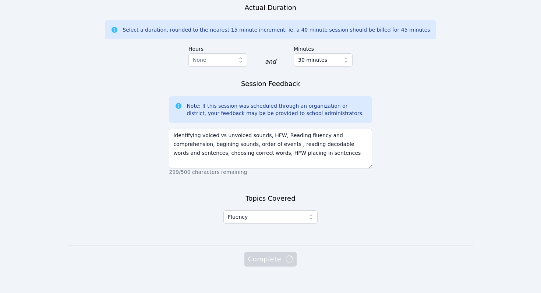 The width and height of the screenshot is (541, 293). I want to click on h3: Actual Duration, so click(271, 8).